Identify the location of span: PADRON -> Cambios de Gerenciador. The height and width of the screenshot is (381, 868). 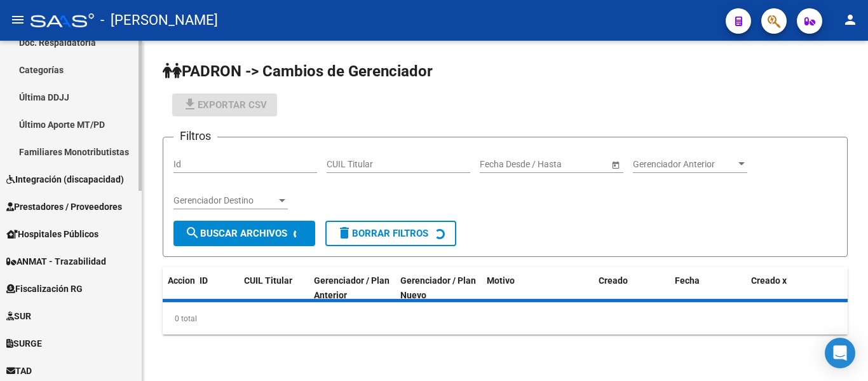
(297, 71).